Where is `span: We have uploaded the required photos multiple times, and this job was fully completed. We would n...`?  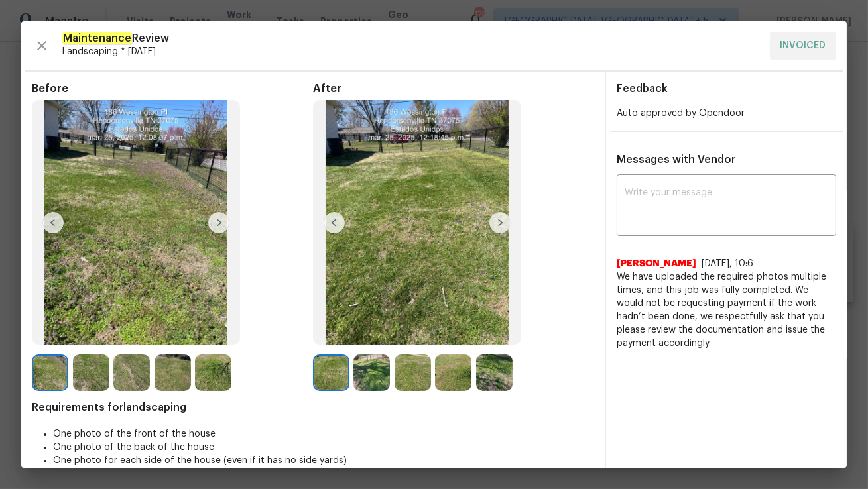 span: We have uploaded the required photos multiple times, and this job was fully completed. We would n... is located at coordinates (726, 310).